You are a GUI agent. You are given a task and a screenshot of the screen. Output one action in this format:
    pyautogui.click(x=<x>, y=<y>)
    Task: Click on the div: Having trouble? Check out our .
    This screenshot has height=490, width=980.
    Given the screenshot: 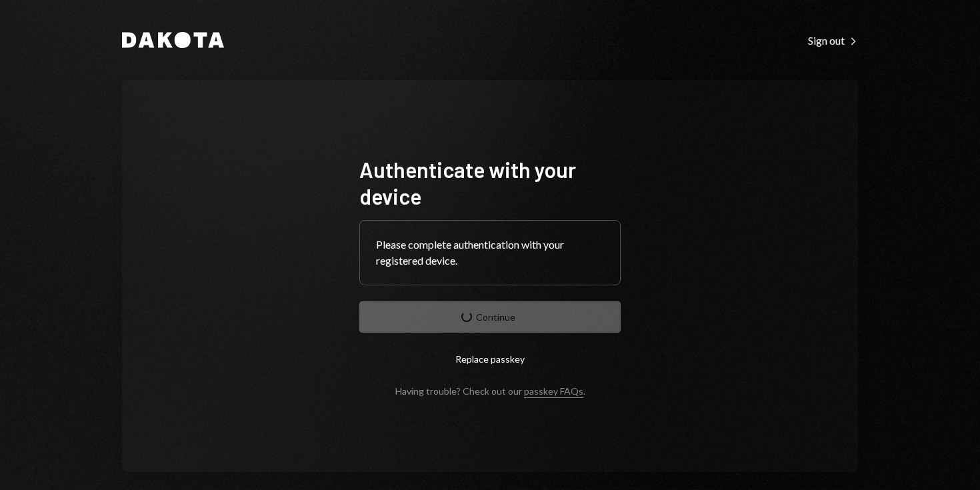 What is the action you would take?
    pyautogui.click(x=490, y=390)
    